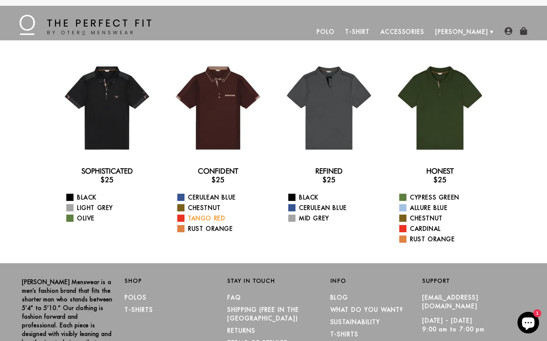  What do you see at coordinates (329, 171) in the screenshot?
I see `a: Refined` at bounding box center [329, 171].